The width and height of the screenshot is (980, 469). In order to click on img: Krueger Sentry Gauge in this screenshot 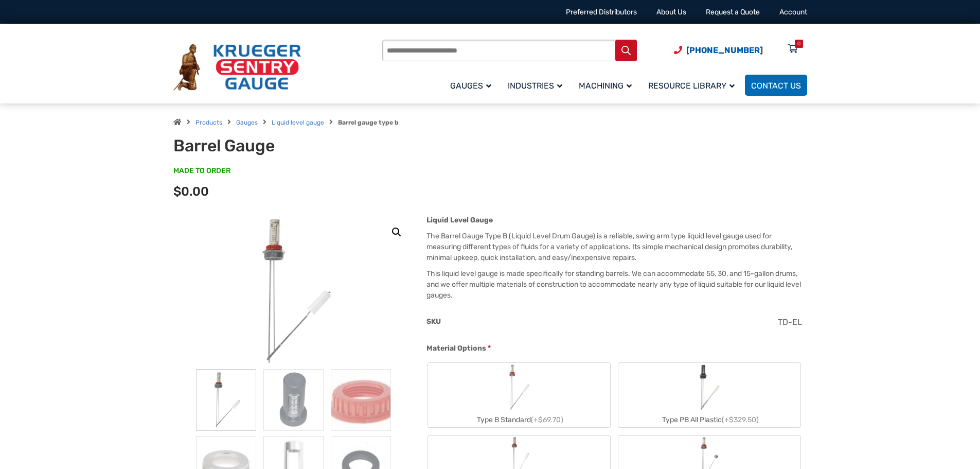, I will do `click(237, 67)`.